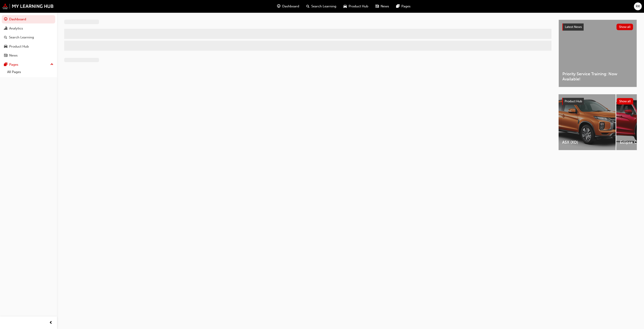 The width and height of the screenshot is (644, 329). Describe the element at coordinates (385, 6) in the screenshot. I see `span: News` at that location.